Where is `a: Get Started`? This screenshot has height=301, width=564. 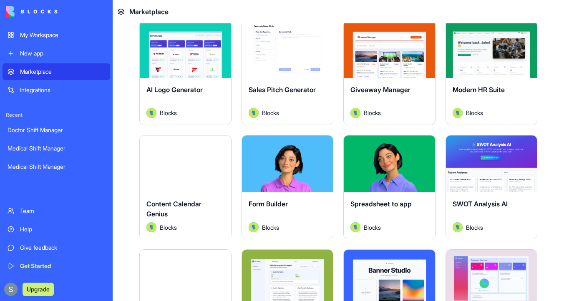
a: Get Started is located at coordinates (56, 266).